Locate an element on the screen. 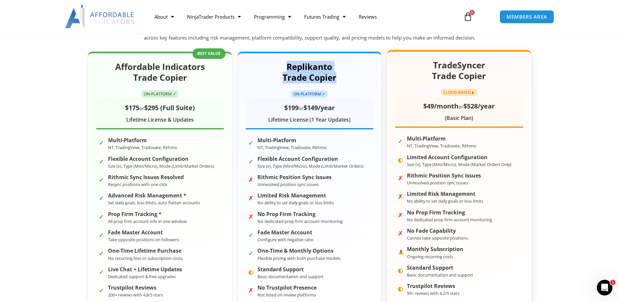 The image size is (619, 302). a: MEMBERS AREA is located at coordinates (527, 17).